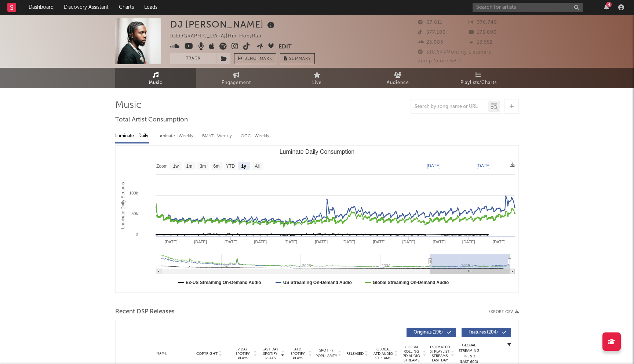  I want to click on text: 1w, so click(176, 166).